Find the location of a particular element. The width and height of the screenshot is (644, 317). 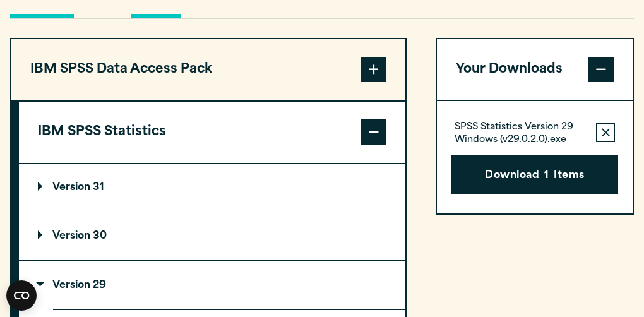

button: Your Downloads is located at coordinates (535, 69).